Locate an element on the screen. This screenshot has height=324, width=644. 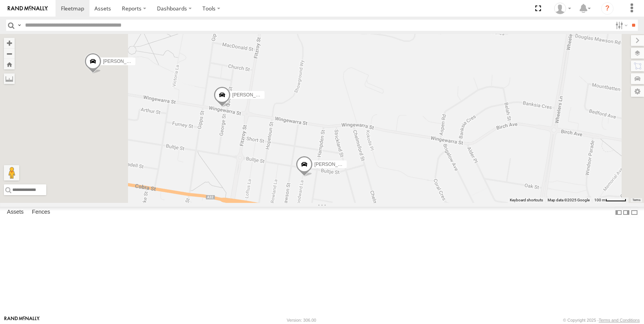
span: 100 m is located at coordinates (600, 200).